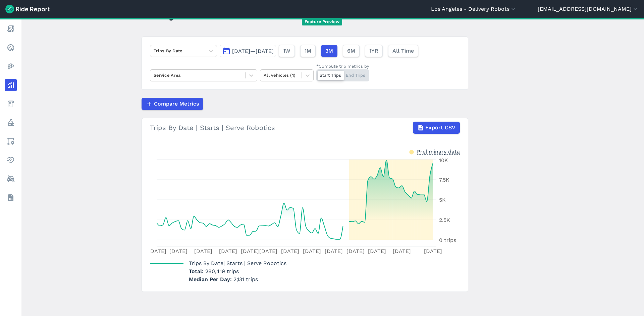  I want to click on button: Los Angeles - Delivery Robots, so click(474, 9).